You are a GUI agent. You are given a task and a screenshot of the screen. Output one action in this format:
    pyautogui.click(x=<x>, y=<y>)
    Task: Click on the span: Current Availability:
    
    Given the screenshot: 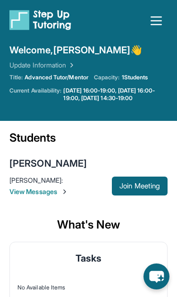 What is the action you would take?
    pyautogui.click(x=35, y=94)
    